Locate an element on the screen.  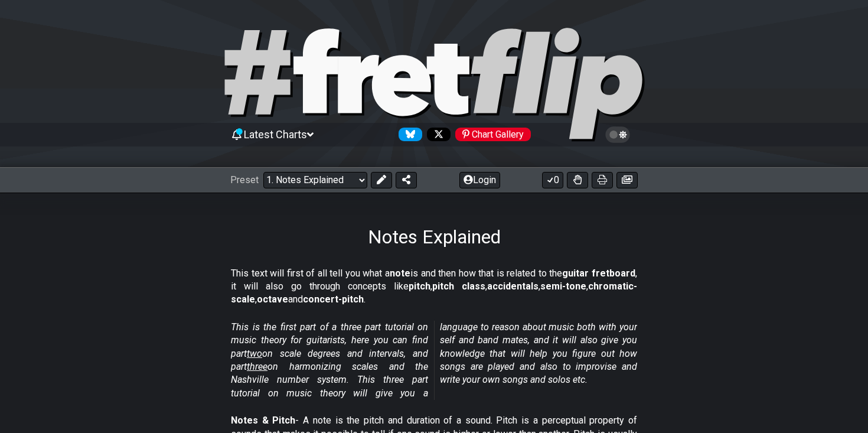
span: Preset is located at coordinates (244, 180).